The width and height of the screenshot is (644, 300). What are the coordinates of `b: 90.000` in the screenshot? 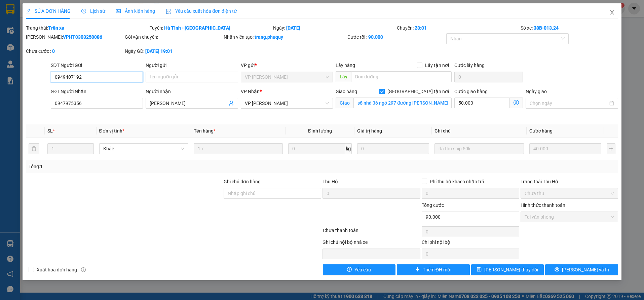 It's located at (376, 37).